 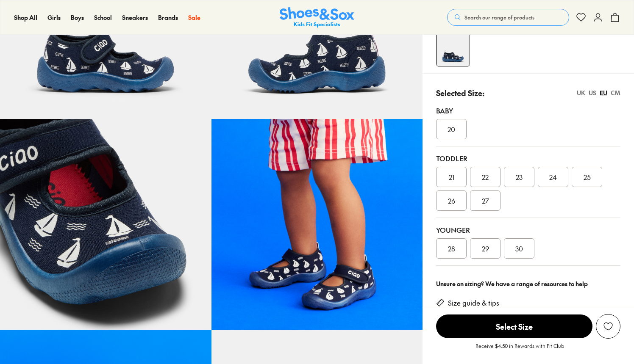 I want to click on div: Unsure on sizing? We have a range of resources to help, so click(x=528, y=284).